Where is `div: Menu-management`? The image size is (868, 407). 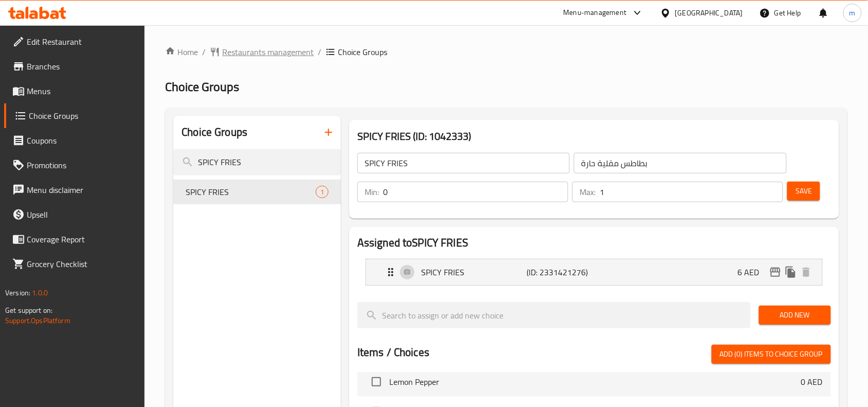 div: Menu-management is located at coordinates (595, 13).